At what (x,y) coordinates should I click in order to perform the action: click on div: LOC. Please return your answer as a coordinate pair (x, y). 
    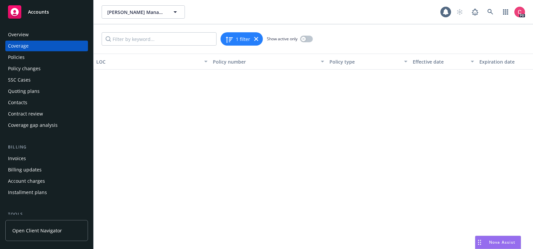
    Looking at the image, I should click on (148, 62).